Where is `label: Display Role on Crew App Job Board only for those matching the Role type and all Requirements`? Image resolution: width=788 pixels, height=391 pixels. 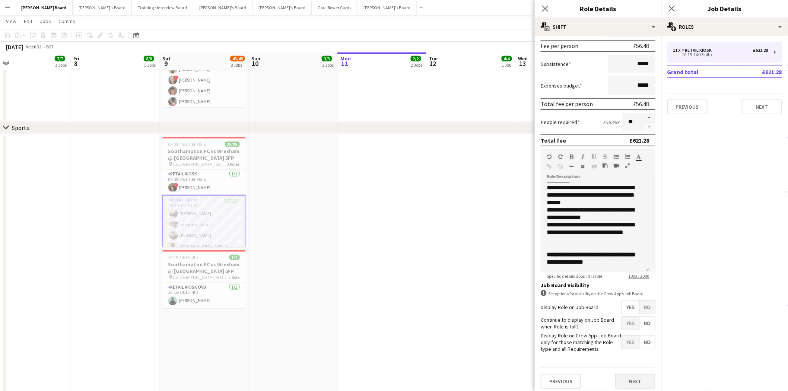
label: Display Role on Crew App Job Board only for those matching the Role type and all Requirements is located at coordinates (581, 342).